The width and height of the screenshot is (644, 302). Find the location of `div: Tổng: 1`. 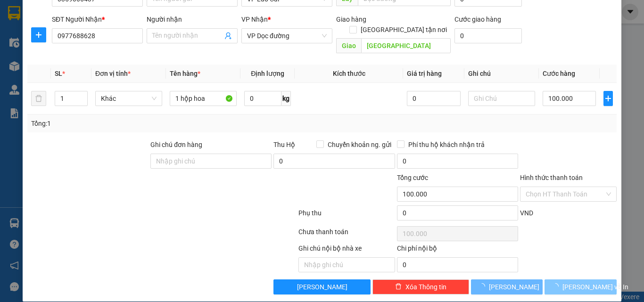

div: Tổng: 1 is located at coordinates (140, 123).